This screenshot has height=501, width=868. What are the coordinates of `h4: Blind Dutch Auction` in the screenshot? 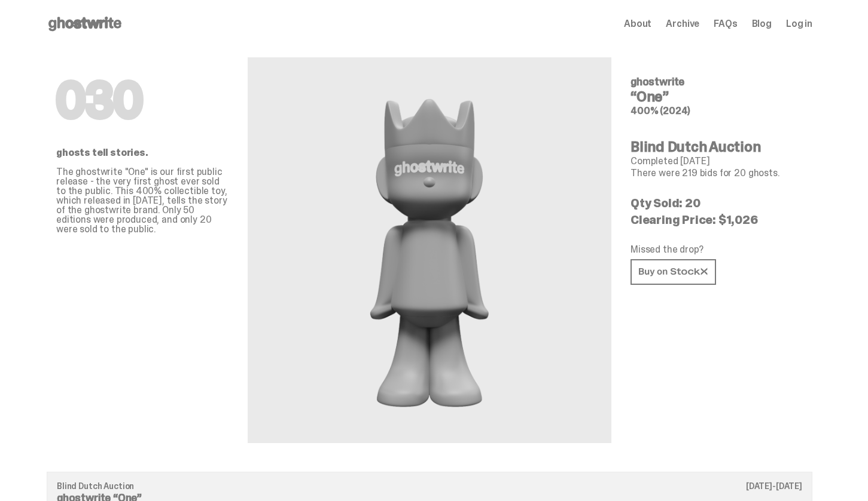 It's located at (716, 147).